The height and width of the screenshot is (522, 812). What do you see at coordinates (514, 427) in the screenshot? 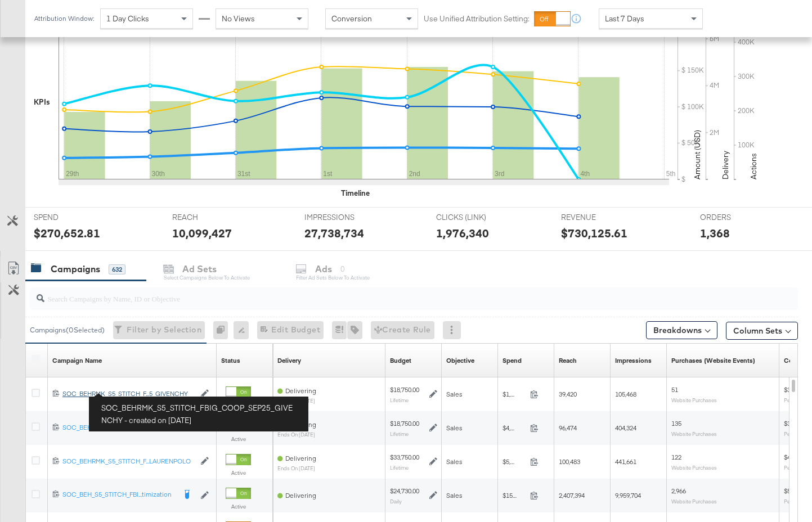
I see `span: $4,727.31` at bounding box center [514, 427].